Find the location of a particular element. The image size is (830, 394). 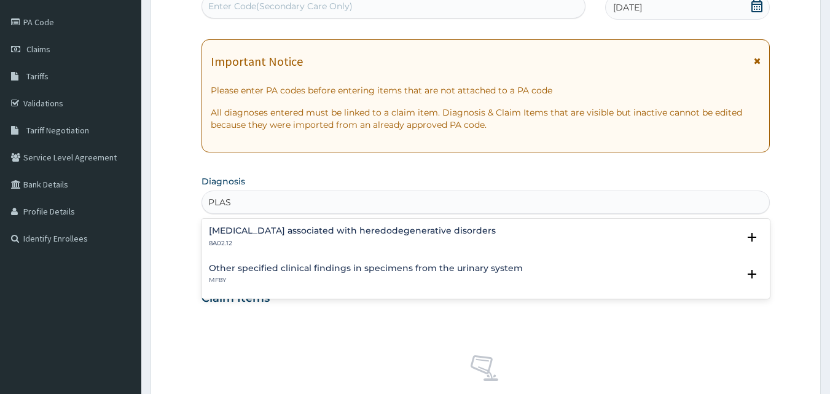

h1: Important Notice is located at coordinates (257, 61).